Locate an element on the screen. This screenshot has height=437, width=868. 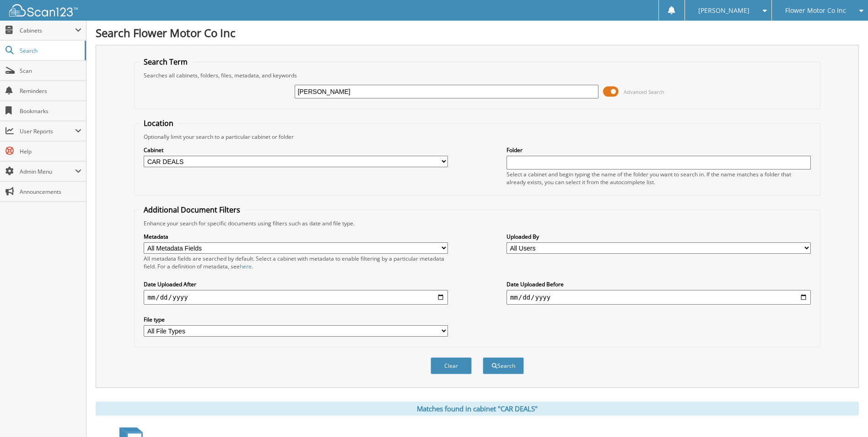
div: Optionally limit your search to a particular cabinet or folder is located at coordinates (477, 137).